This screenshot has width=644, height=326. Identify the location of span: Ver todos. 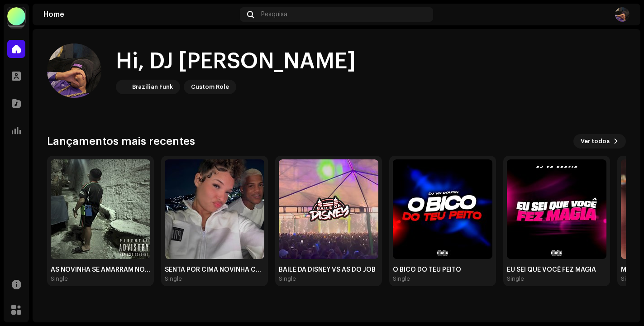
(595, 141).